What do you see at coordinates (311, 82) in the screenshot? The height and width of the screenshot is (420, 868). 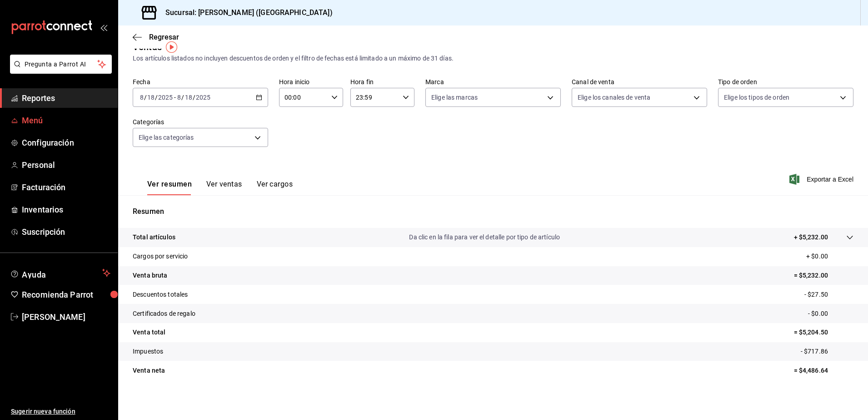 I see `label: Hora inicio` at bounding box center [311, 82].